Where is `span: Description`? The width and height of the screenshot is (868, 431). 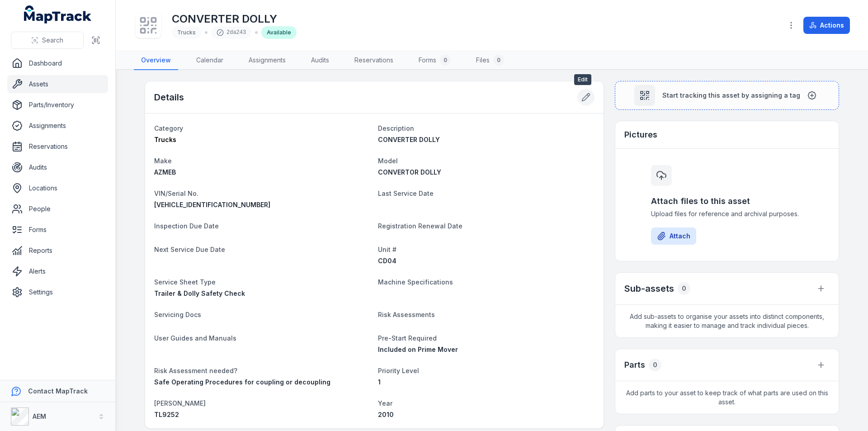 span: Description is located at coordinates (396, 128).